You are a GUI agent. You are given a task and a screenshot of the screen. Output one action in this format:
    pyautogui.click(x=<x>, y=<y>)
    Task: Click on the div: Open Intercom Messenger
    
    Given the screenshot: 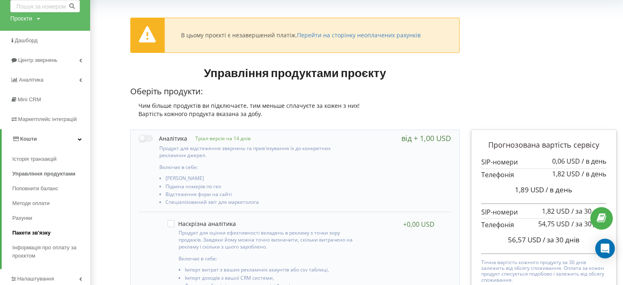 What is the action you would take?
    pyautogui.click(x=605, y=248)
    